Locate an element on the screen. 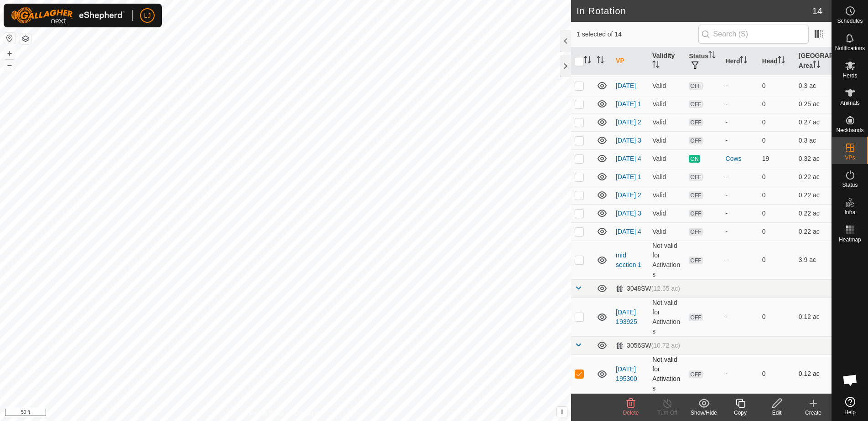  span: Herds is located at coordinates (849, 76).